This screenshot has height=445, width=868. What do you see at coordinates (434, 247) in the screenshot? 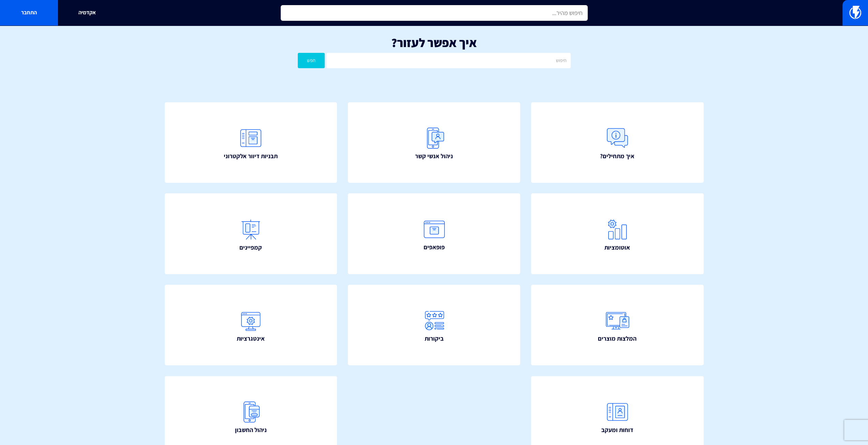
I see `span: פופאפים` at bounding box center [434, 247].